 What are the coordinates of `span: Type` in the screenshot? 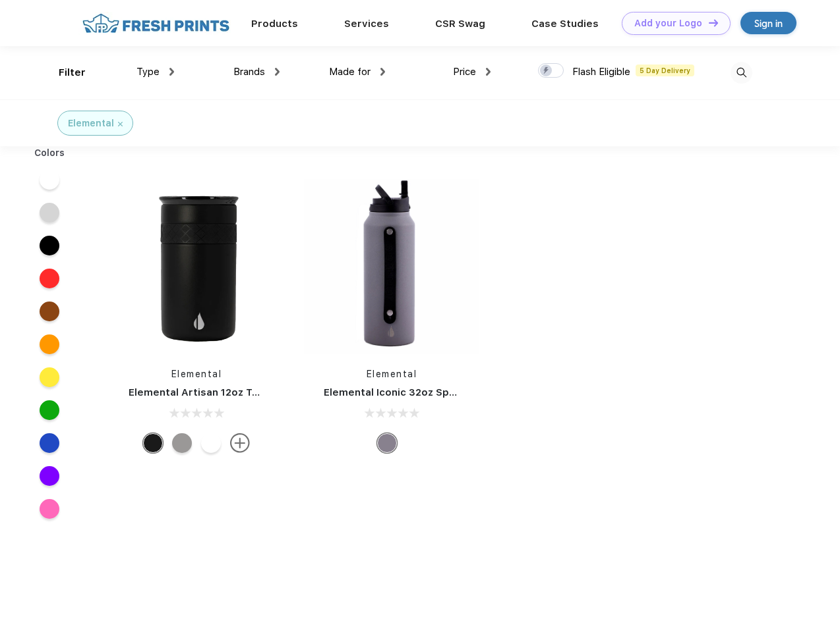 It's located at (148, 71).